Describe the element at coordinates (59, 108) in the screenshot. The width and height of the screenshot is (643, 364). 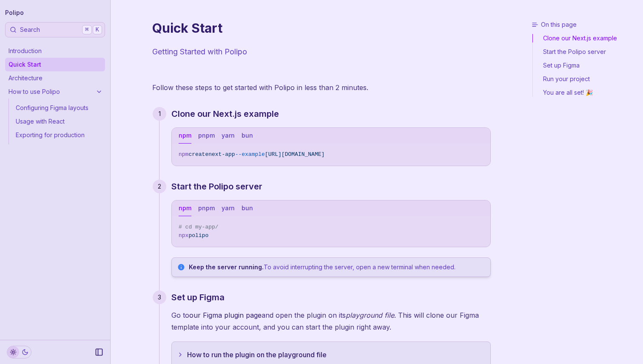
I see `a: Configuring Figma layouts` at that location.